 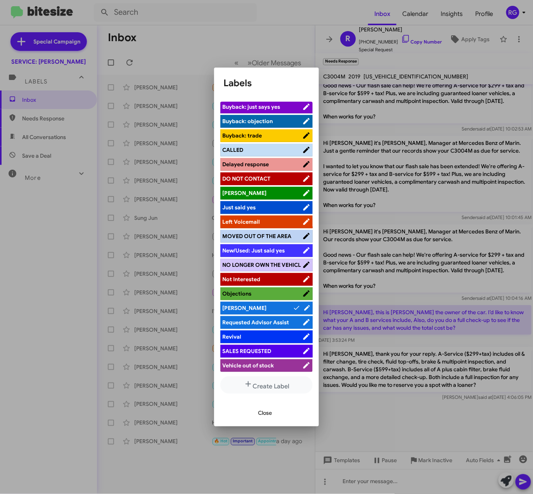 What do you see at coordinates (253, 250) in the screenshot?
I see `span: New/Used: Just said yes` at bounding box center [253, 250].